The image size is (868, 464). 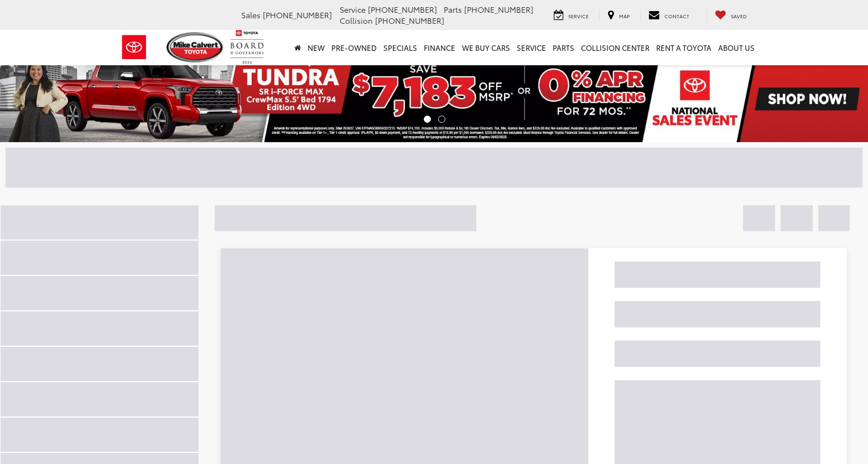 What do you see at coordinates (134, 47) in the screenshot?
I see `img: Toyota` at bounding box center [134, 47].